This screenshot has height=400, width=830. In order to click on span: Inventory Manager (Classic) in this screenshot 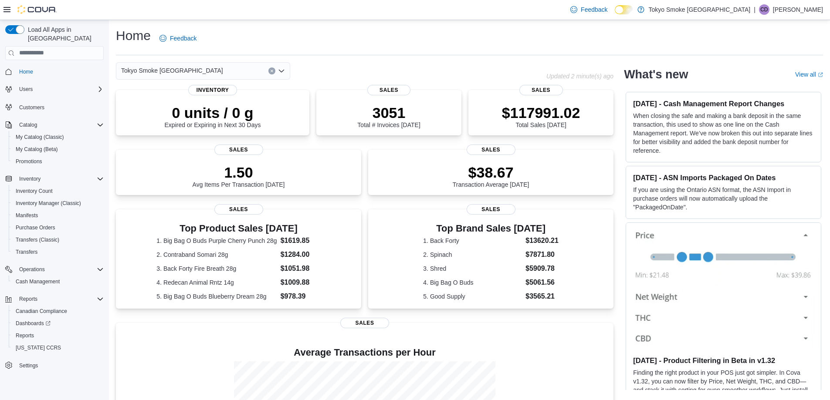, I will do `click(48, 203)`.